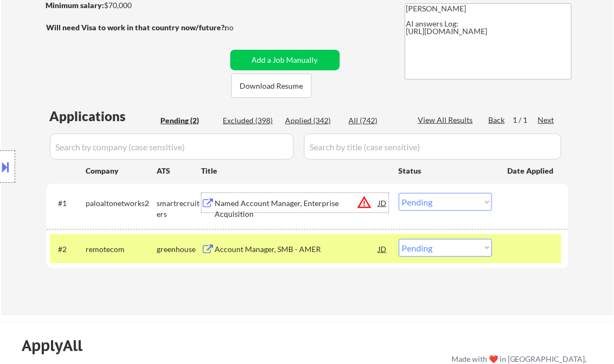 The height and width of the screenshot is (364, 614). Describe the element at coordinates (445, 170) in the screenshot. I see `div: Status` at that location.